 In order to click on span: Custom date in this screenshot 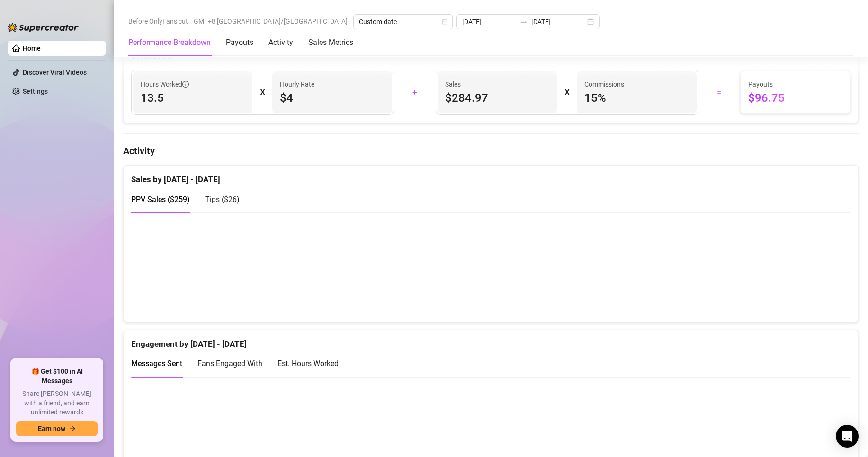, I will do `click(403, 22)`.